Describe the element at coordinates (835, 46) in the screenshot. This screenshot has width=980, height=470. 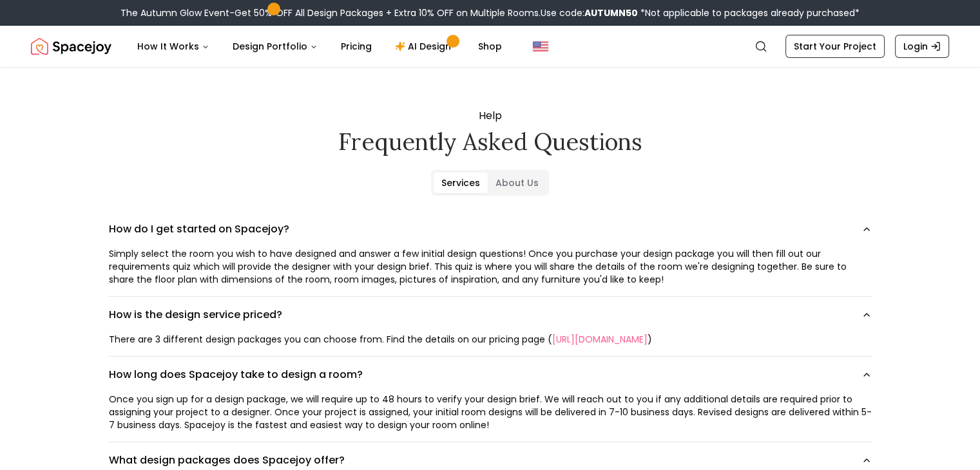
I see `a: Start Your Project` at that location.